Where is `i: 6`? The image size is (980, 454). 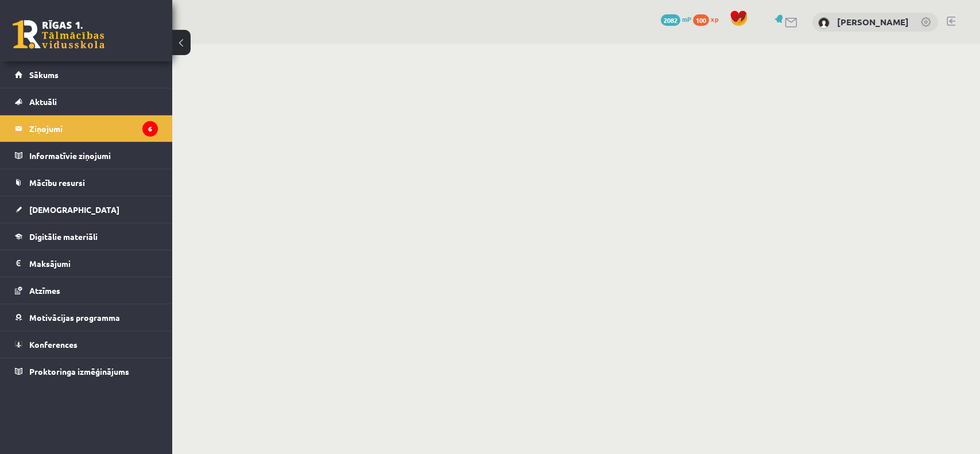 i: 6 is located at coordinates (150, 129).